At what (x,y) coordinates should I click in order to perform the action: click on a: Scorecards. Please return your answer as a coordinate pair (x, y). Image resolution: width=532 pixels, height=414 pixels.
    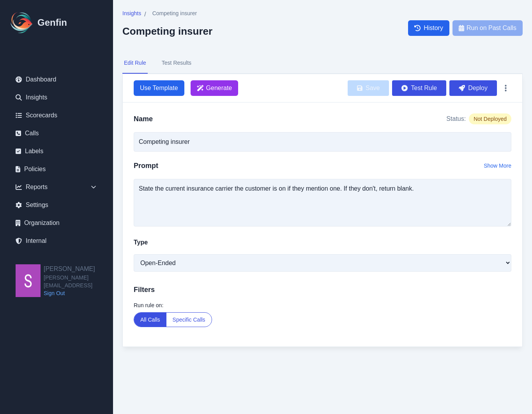
    Looking at the image, I should click on (57, 115).